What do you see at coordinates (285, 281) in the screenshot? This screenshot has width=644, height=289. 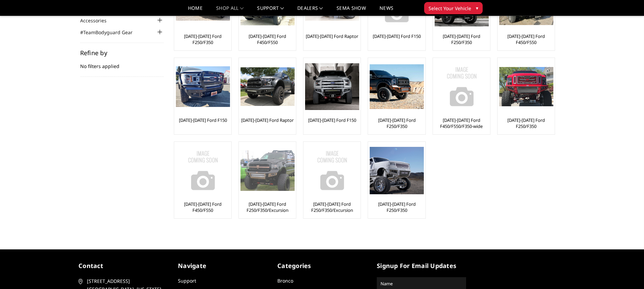 I see `a: Bronco` at bounding box center [285, 281].